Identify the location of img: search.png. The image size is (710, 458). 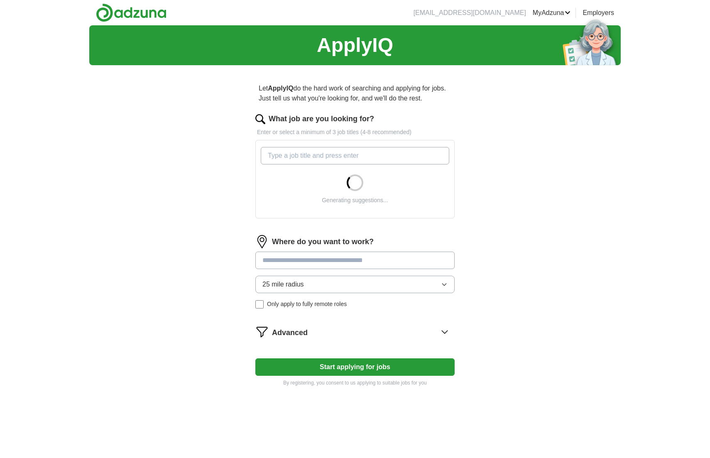
(260, 119).